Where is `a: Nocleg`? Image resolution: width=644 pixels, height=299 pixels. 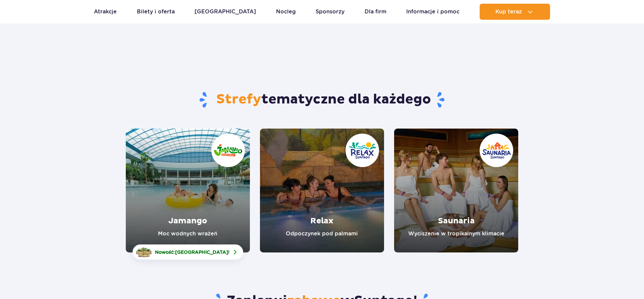 a: Nocleg is located at coordinates (286, 12).